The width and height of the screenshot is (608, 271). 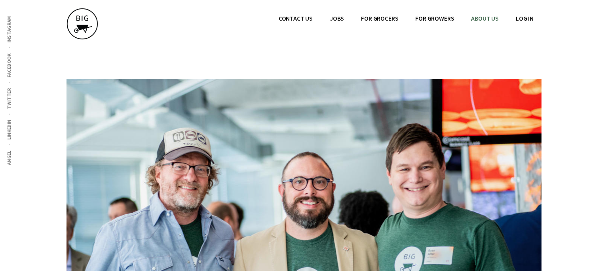 I want to click on a: Instagram, so click(x=9, y=29).